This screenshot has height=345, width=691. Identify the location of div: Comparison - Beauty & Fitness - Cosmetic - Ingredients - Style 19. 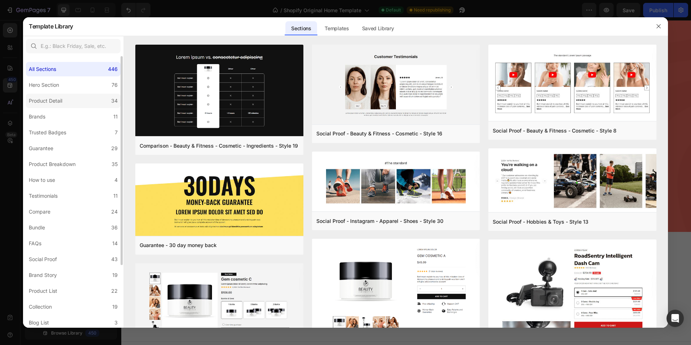
(219, 146).